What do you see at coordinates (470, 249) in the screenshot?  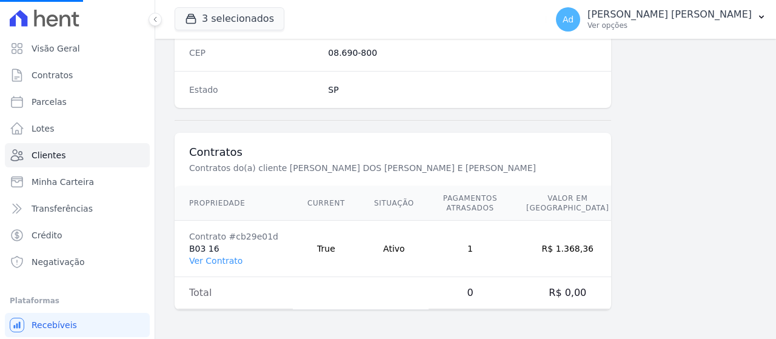 I see `td: 1` at bounding box center [470, 249].